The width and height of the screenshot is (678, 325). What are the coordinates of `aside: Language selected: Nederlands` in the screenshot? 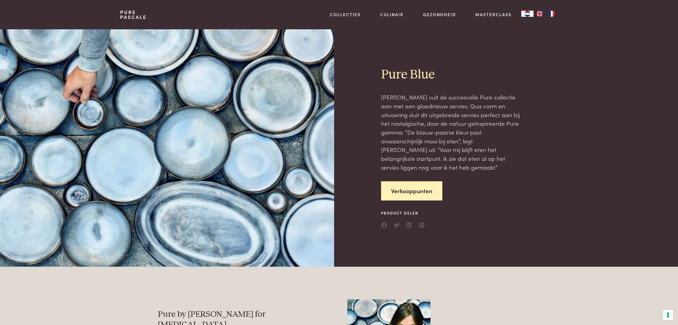 It's located at (539, 14).